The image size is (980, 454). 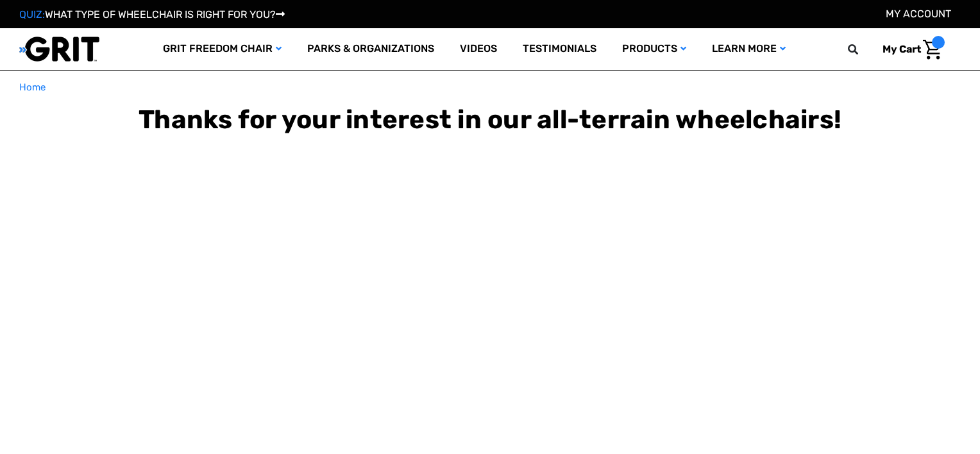 What do you see at coordinates (490, 87) in the screenshot?
I see `nav: Breadcrumb` at bounding box center [490, 87].